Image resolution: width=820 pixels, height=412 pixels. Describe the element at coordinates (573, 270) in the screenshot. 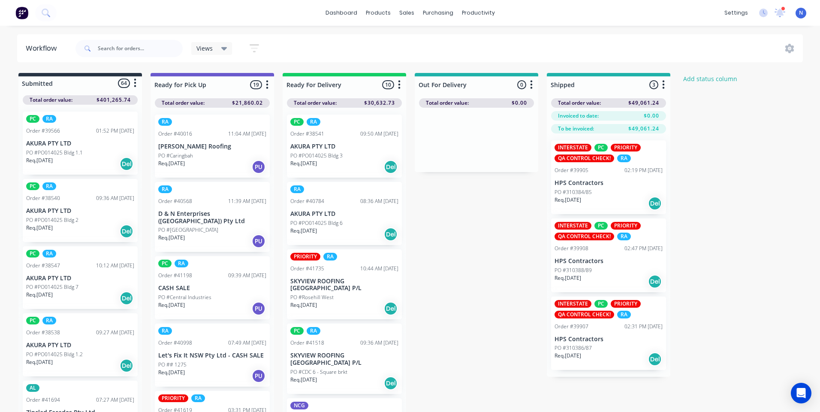

I see `p: PO #310388/89` at that location.